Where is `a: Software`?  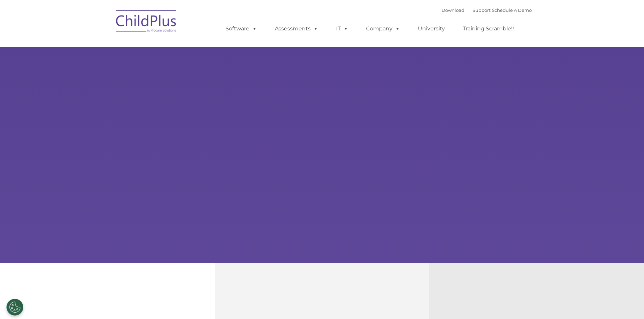 a: Software is located at coordinates (241, 28).